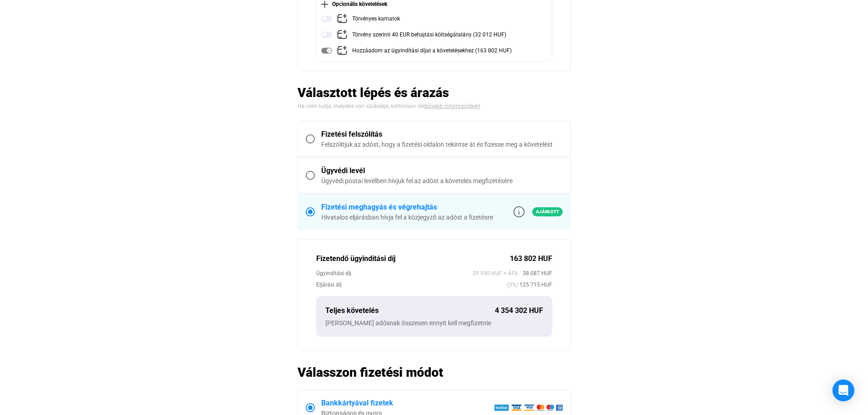  Describe the element at coordinates (513, 285) in the screenshot. I see `span: (3%)` at that location.